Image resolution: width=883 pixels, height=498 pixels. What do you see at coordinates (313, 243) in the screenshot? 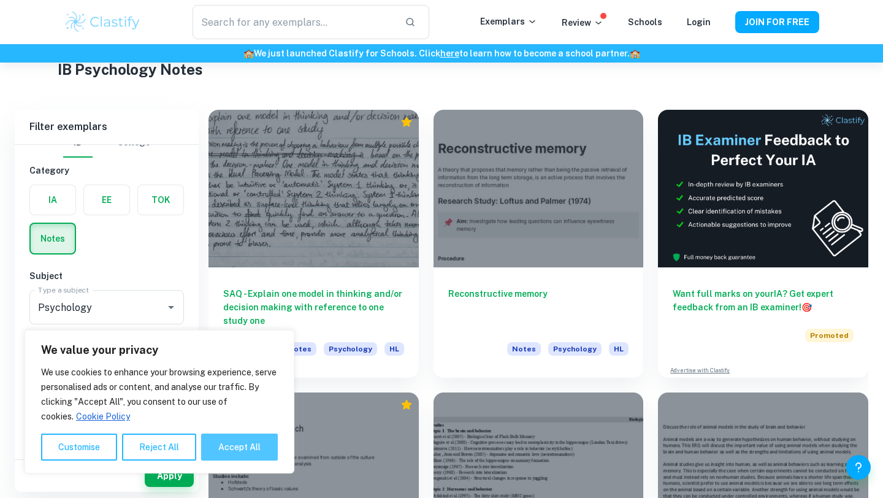
I see `a: SAQ - Explain one model in thinking and/or decision making with reference to one study oneNotesPs...` at bounding box center [313, 243].